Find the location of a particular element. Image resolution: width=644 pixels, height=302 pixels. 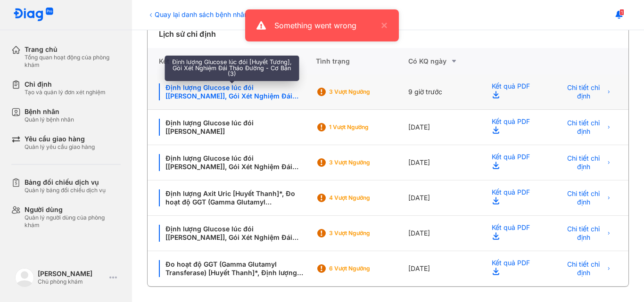

div: Quản lý bảng đối chiếu dịch vụ is located at coordinates (65, 191).